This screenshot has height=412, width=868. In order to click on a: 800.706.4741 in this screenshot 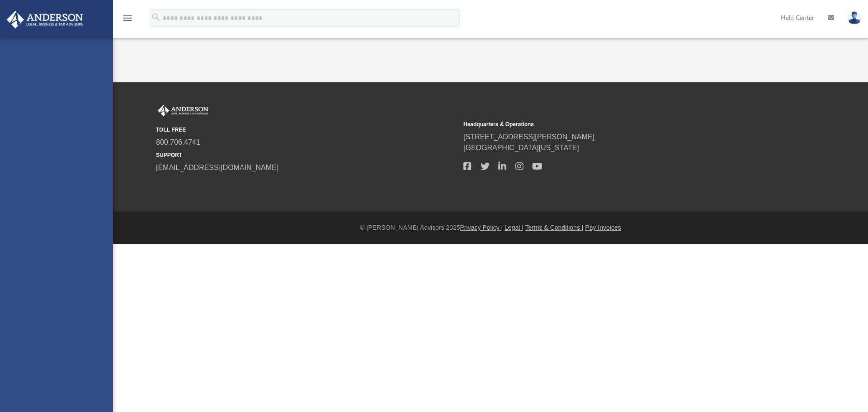, I will do `click(178, 142)`.